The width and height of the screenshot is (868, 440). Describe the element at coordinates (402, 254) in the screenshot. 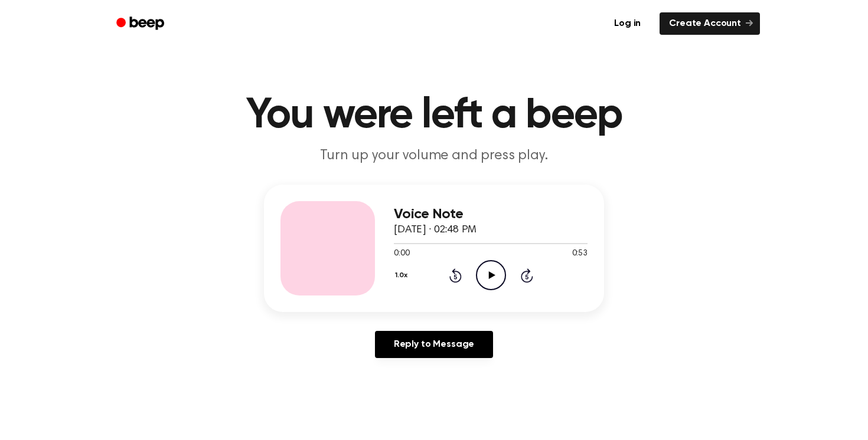

I see `span: 0:00` at that location.